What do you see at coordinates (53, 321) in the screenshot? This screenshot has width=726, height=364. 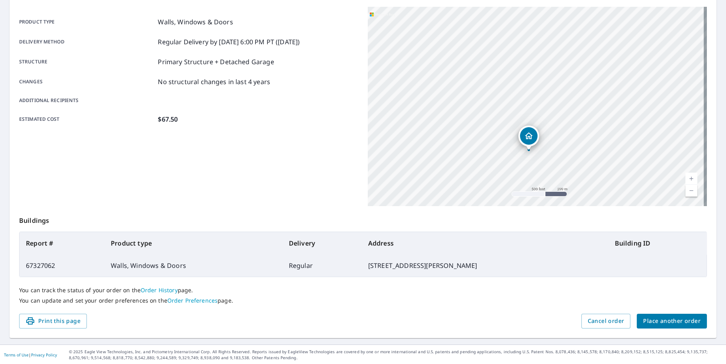 I see `button: Print this page` at bounding box center [53, 321].